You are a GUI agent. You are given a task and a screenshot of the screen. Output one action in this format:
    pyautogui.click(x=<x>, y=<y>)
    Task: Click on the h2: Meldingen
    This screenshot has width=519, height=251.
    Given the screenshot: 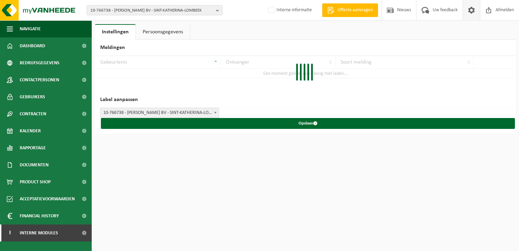 What is the action you would take?
    pyautogui.click(x=305, y=48)
    